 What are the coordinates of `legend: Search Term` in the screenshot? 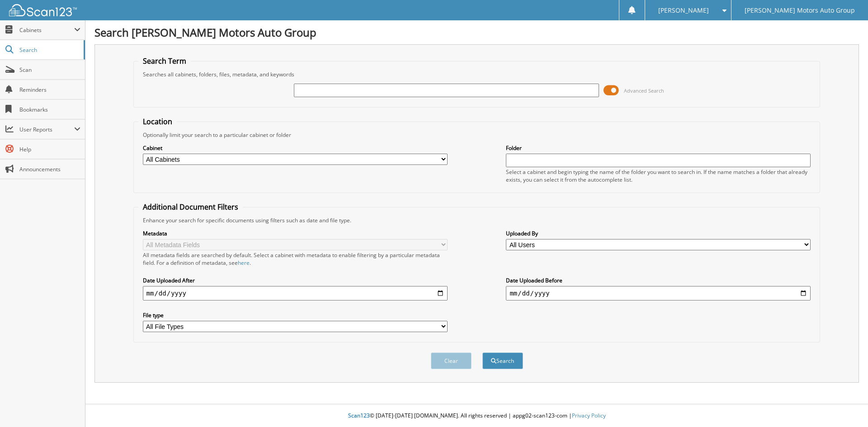 It's located at (164, 61).